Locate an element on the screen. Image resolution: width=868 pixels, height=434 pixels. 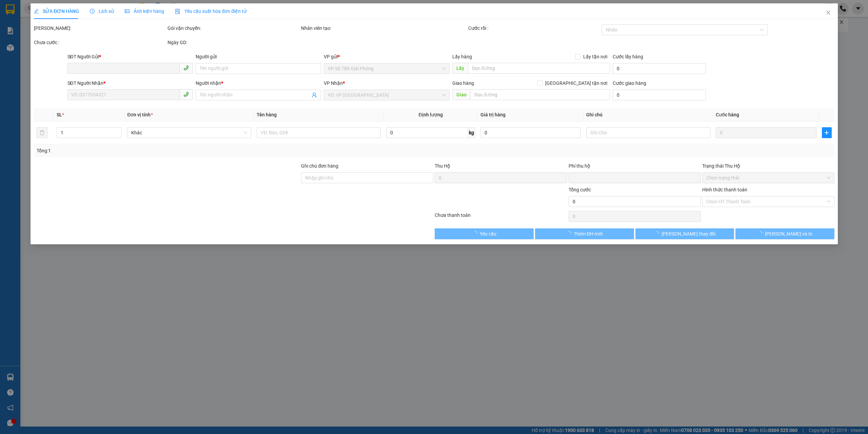
label: Hình thức thanh toán is located at coordinates (724, 189).